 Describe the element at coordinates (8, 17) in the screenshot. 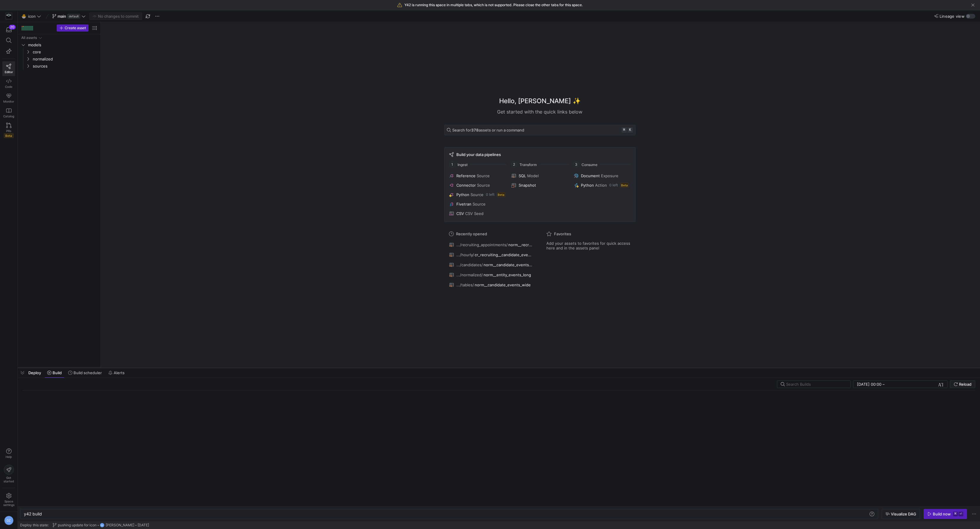

I see `a: https://storage.googleapis.com/y42-prod-data-exchange/images/Yf2Qvegn13xqq0DljGMI0l8d5Zqtiw36EXr8...` at that location.